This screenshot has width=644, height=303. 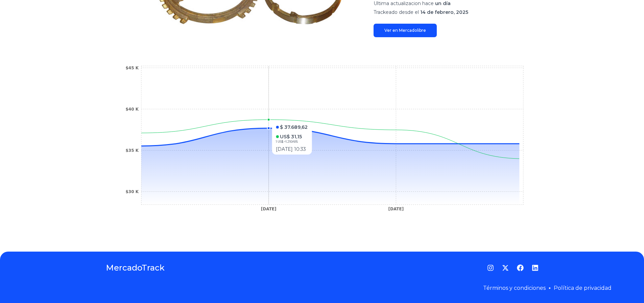 What do you see at coordinates (491, 268) in the screenshot?
I see `a: Instagram` at bounding box center [491, 268].